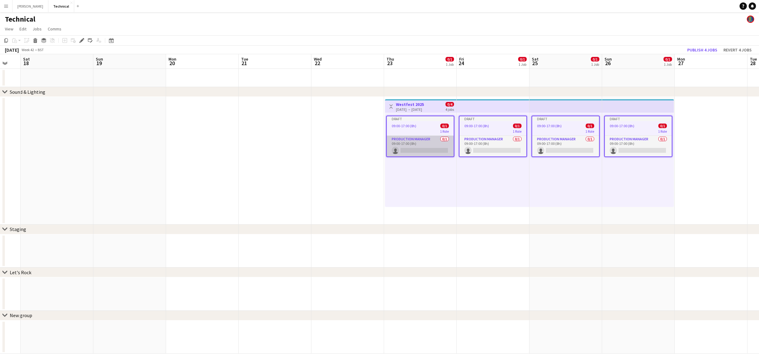 This screenshot has height=364, width=759. I want to click on div: 4 jobs, so click(450, 109).